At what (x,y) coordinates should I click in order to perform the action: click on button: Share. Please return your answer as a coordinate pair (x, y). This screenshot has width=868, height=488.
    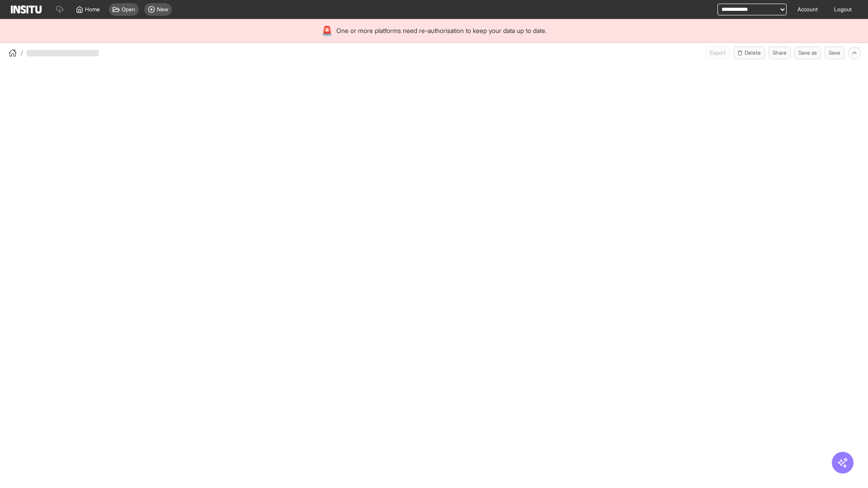
    Looking at the image, I should click on (779, 53).